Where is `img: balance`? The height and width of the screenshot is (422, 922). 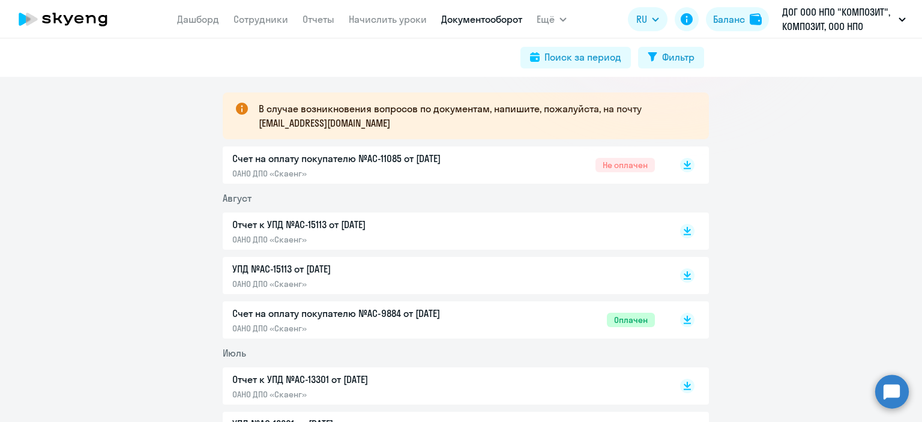 img: balance is located at coordinates (756, 19).